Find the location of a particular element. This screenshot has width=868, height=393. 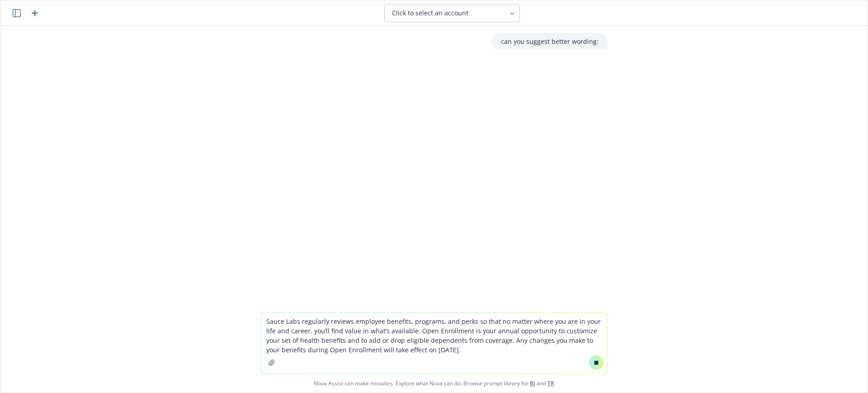

a: BI is located at coordinates (533, 383).